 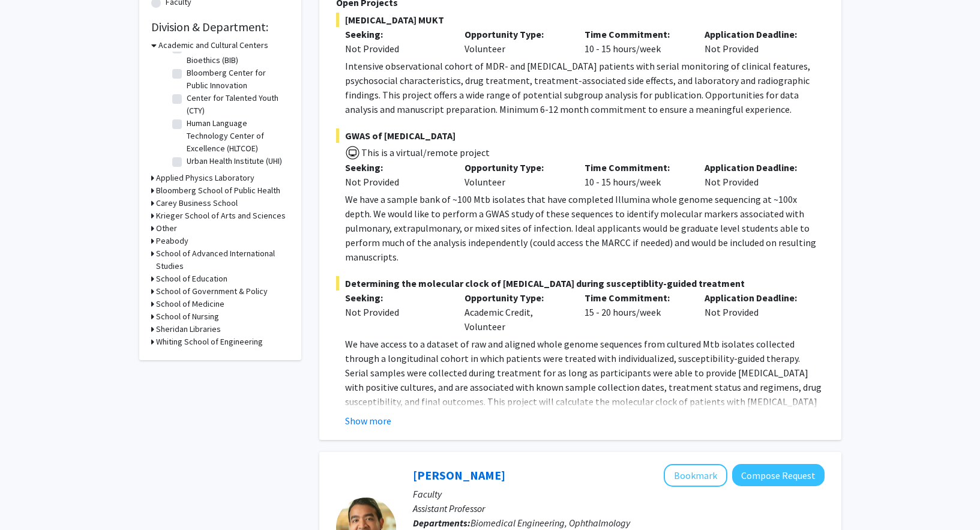 What do you see at coordinates (425, 153) in the screenshot?
I see `span: This is a virtual/remote project` at bounding box center [425, 153].